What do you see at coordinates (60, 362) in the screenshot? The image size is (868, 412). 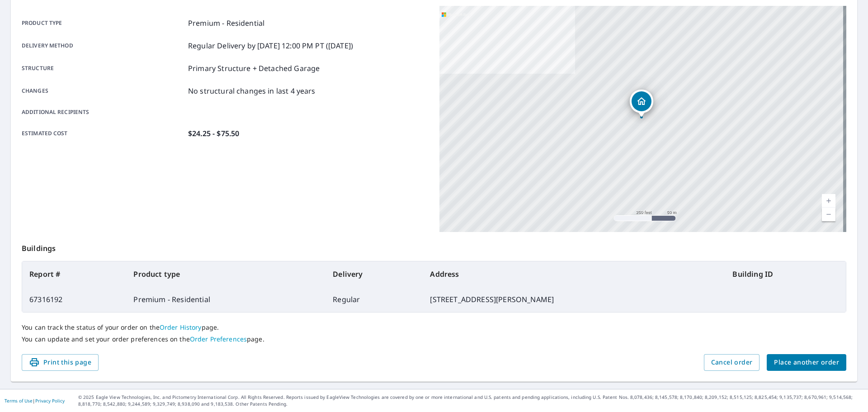 I see `span: Print this page` at bounding box center [60, 362].